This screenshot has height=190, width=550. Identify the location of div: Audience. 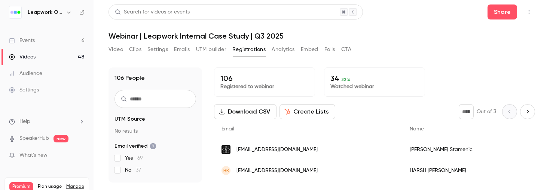
(25, 73).